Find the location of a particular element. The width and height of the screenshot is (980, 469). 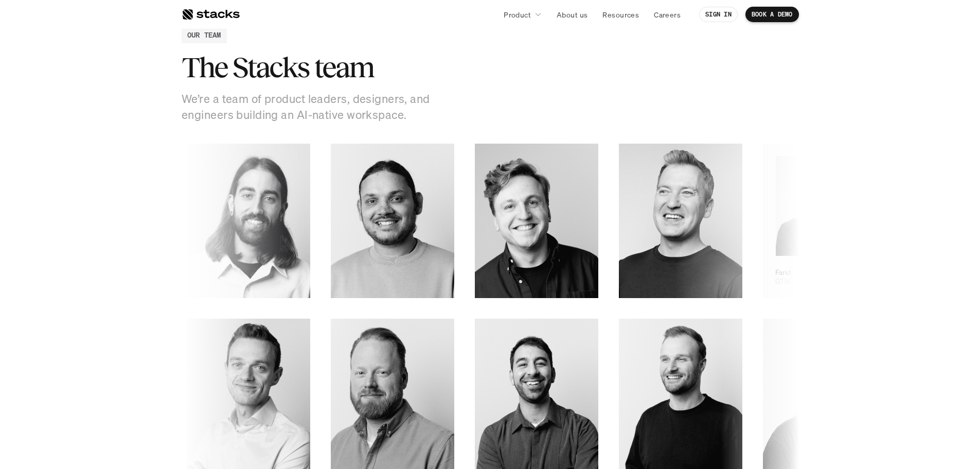

p: Resources is located at coordinates (621, 14).